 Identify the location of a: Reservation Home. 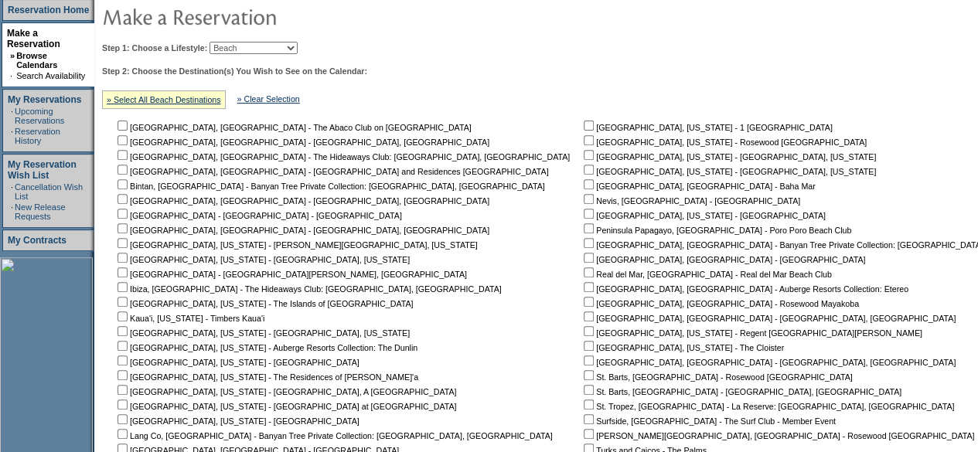
(48, 10).